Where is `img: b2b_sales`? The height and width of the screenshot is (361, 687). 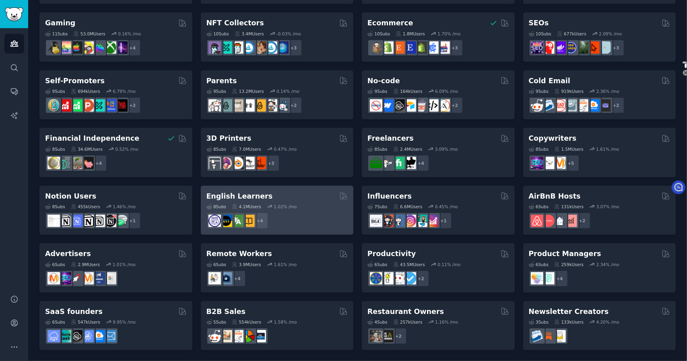
img: b2b_sales is located at coordinates (237, 337).